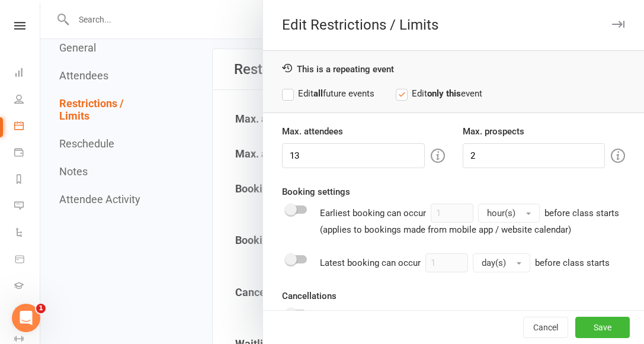 The image size is (644, 344). I want to click on a: Reports, so click(27, 180).